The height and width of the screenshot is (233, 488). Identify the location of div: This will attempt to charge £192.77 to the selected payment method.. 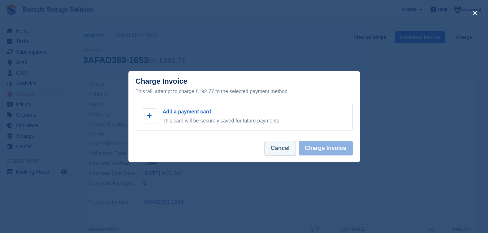
(244, 91).